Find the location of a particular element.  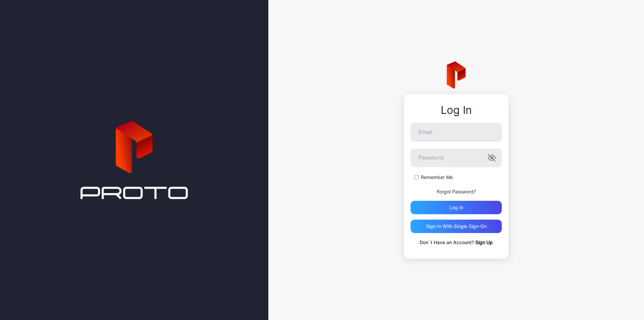

div: Log in is located at coordinates (456, 207).